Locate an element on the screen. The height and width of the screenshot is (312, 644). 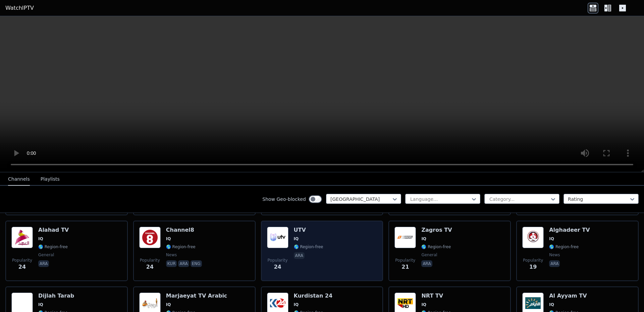
h6: Al Ayyam TV is located at coordinates (568, 296).